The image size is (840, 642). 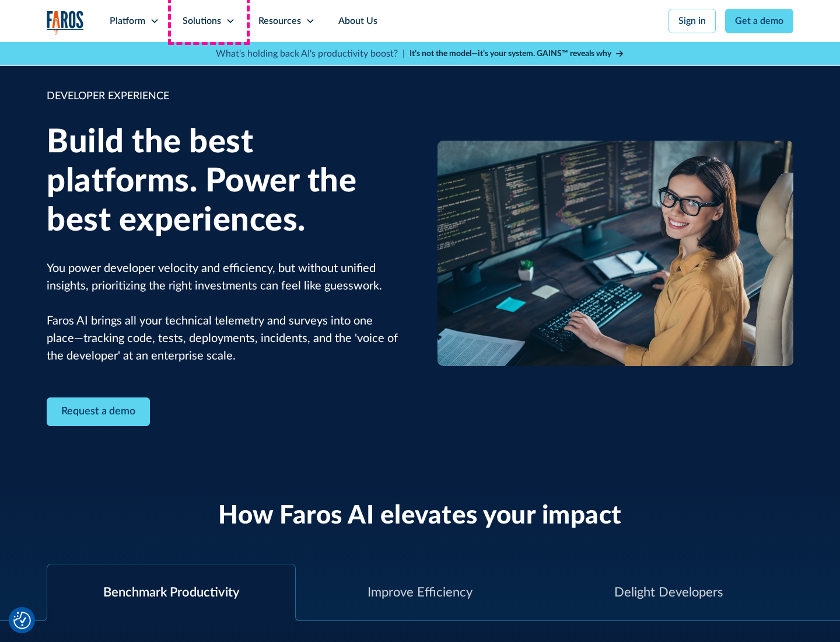 I want to click on a: Sign in, so click(x=692, y=21).